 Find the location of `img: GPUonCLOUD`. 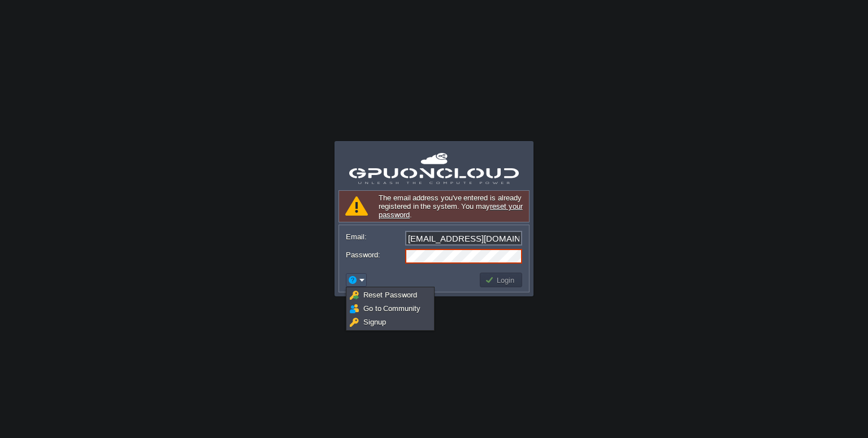

img: GPUonCLOUD is located at coordinates (434, 169).